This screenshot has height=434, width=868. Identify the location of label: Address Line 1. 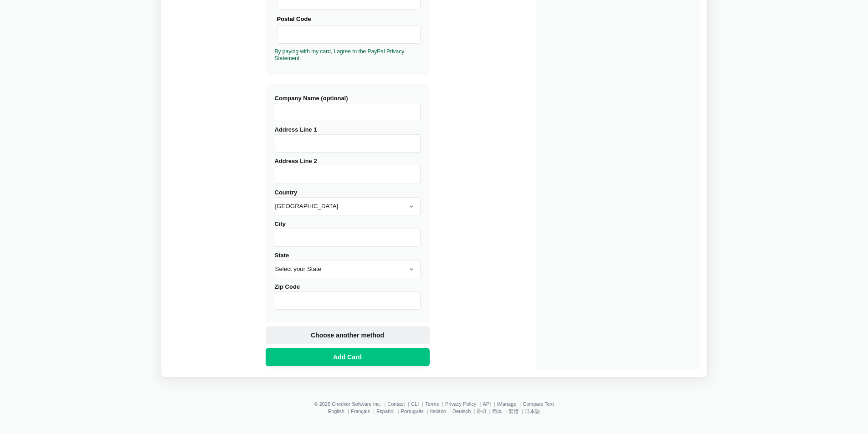
(348, 139).